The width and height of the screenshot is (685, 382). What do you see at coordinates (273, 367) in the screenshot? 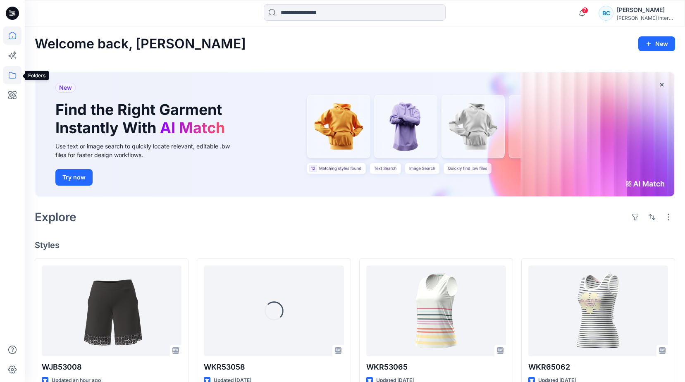
I see `p: WKR53058` at bounding box center [273, 367].